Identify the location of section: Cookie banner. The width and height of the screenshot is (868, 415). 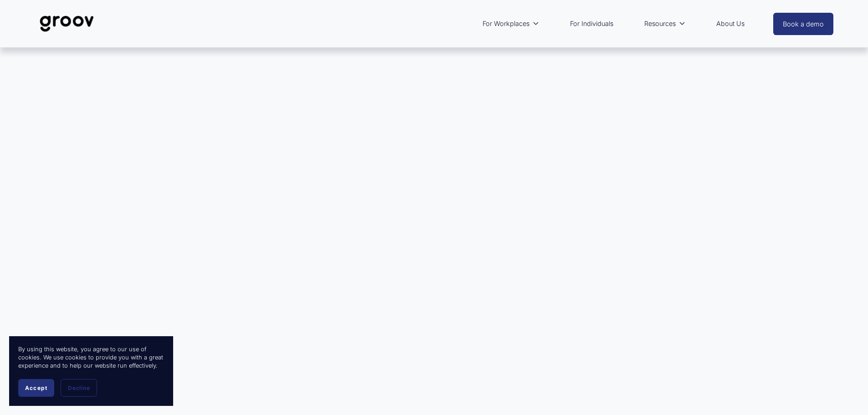
(91, 371).